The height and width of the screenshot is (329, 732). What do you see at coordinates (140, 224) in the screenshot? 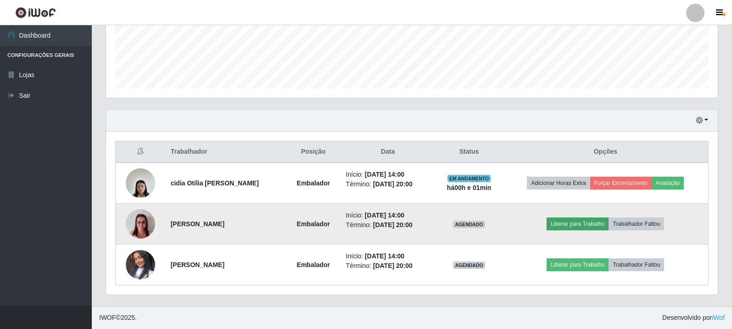
I see `img: 1704290796442.jpeg` at bounding box center [140, 224].